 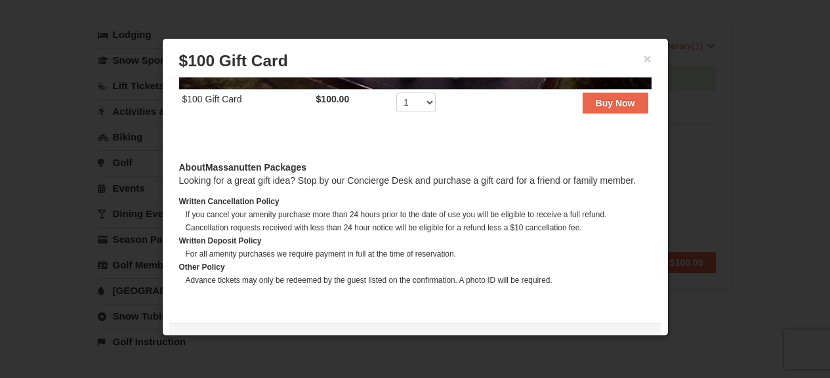 What do you see at coordinates (415, 61) in the screenshot?
I see `h3: $100 Gift Card` at bounding box center [415, 61].